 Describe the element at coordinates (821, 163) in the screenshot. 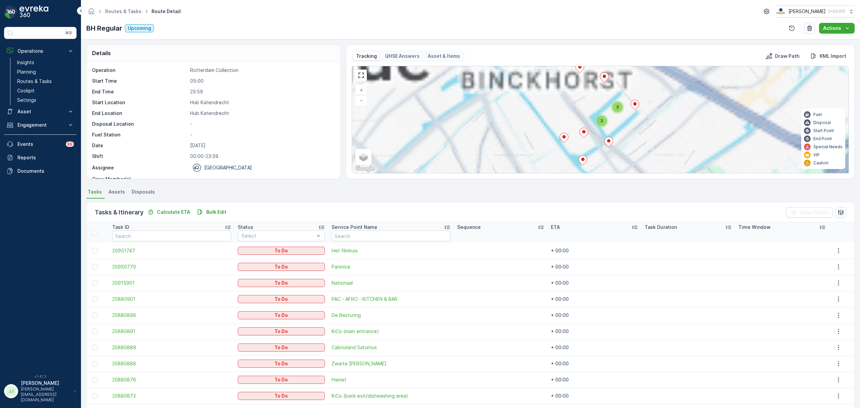

I see `p: Caution` at that location.